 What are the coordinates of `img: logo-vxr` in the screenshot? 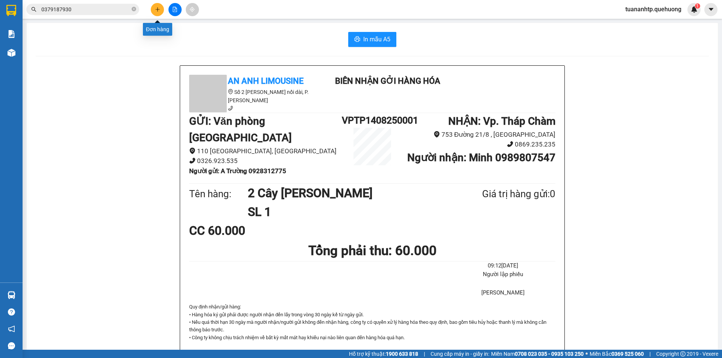 It's located at (11, 11).